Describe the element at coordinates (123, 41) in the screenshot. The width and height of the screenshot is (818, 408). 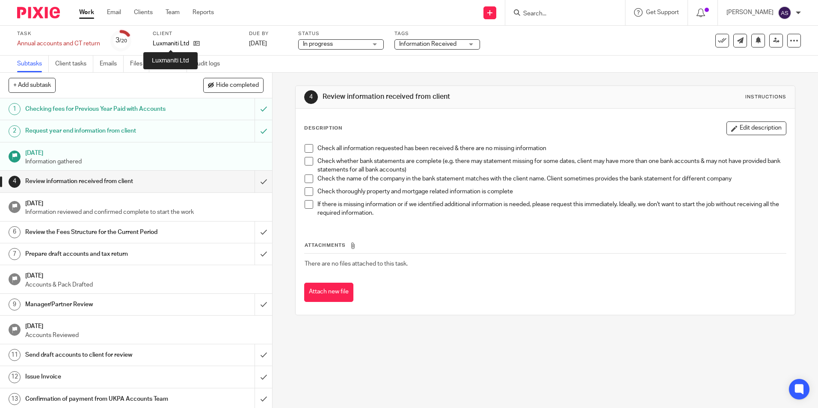
I see `small: /20` at that location.